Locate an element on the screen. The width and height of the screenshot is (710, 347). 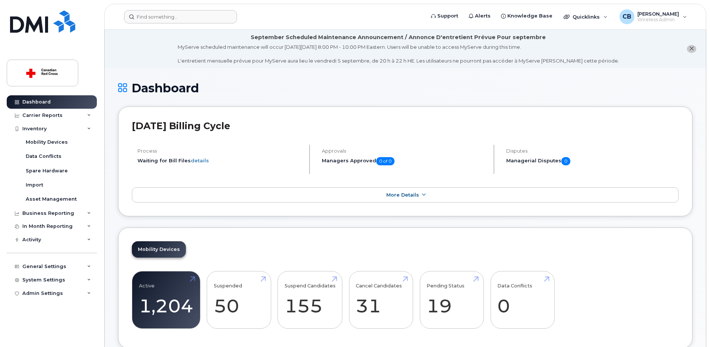
span: 0 is located at coordinates (566, 161).